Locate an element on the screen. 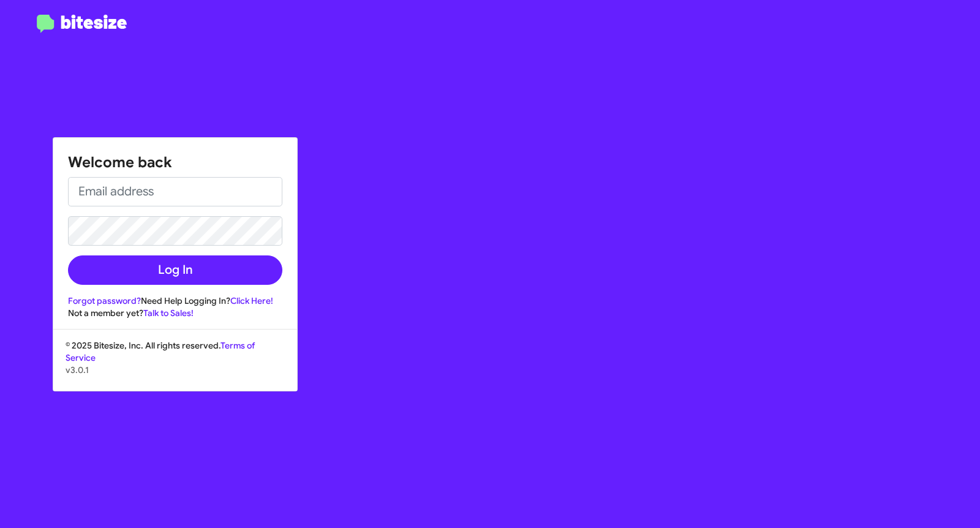 This screenshot has height=528, width=980. a: Talk to Sales! is located at coordinates (168, 313).